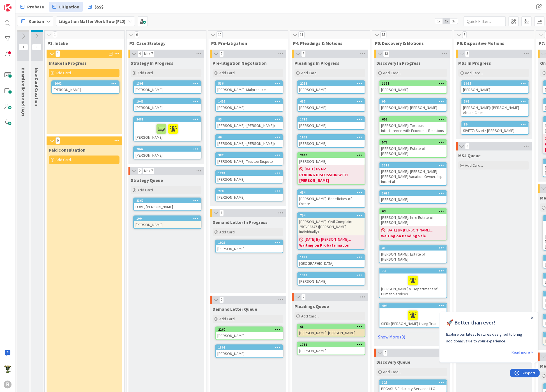 This screenshot has height=392, width=546. What do you see at coordinates (454, 21) in the screenshot?
I see `span: 3x` at bounding box center [454, 21].